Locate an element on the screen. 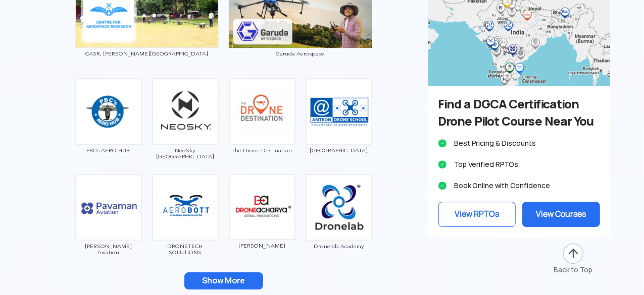 The height and width of the screenshot is (295, 644). span: Garuda Aerospace is located at coordinates (301, 54).